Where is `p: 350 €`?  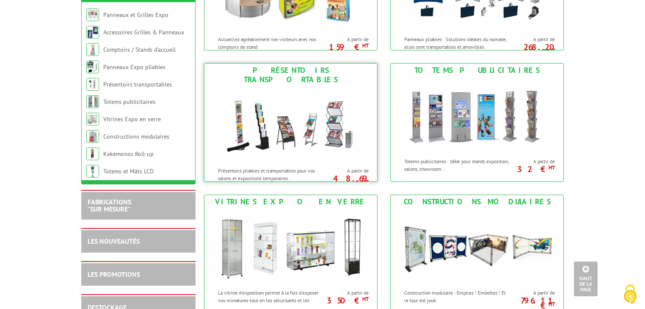 p: 350 € is located at coordinates (345, 300).